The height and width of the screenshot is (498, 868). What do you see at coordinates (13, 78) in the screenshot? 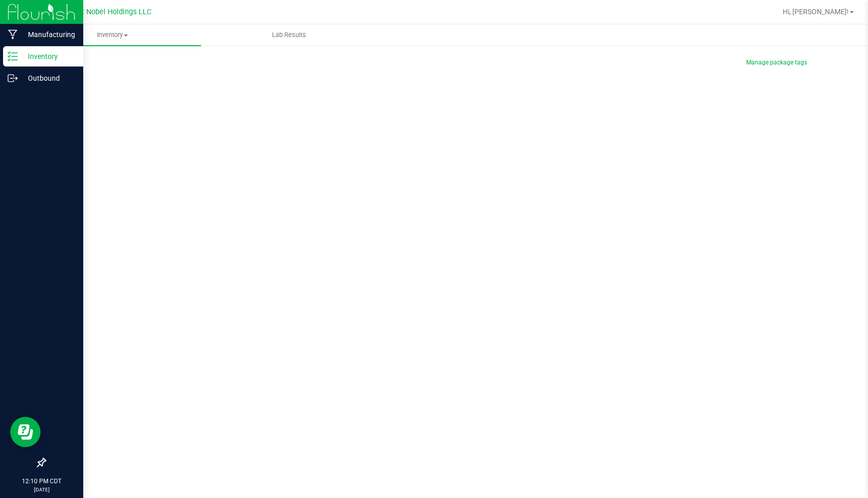
I see `inline-svg: Outbound` at bounding box center [13, 78].